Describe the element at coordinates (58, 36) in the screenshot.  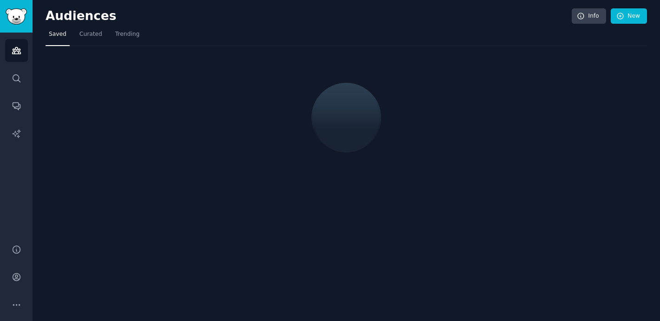
I see `a: Saved` at that location.